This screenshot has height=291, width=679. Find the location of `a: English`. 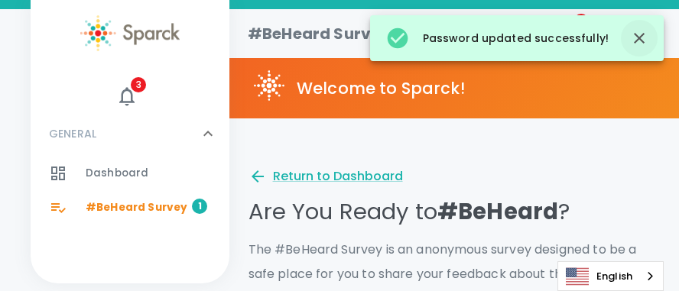

a: English is located at coordinates (610, 276).